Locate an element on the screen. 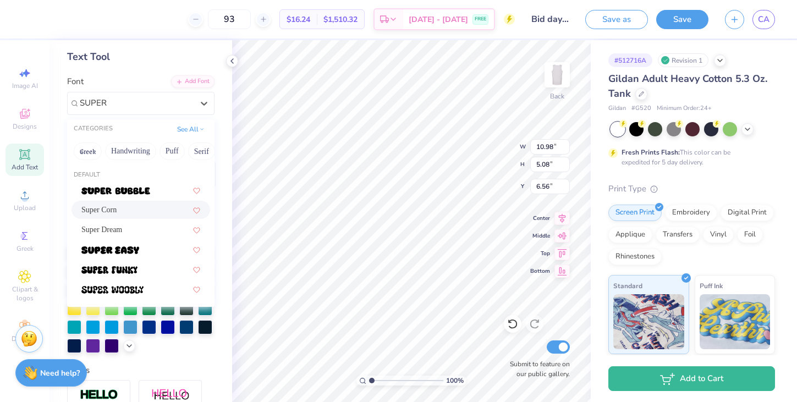  span: Gildan Adult Heavy Cotton 5.3 Oz. Tank is located at coordinates (688, 86).